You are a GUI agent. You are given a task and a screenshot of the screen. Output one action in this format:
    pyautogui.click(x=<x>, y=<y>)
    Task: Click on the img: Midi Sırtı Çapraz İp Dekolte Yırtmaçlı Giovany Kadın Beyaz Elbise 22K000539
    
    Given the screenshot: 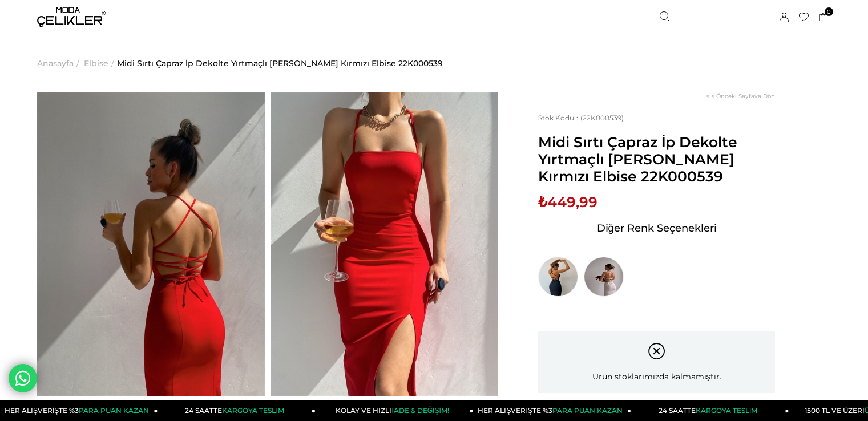 What is the action you would take?
    pyautogui.click(x=604, y=277)
    